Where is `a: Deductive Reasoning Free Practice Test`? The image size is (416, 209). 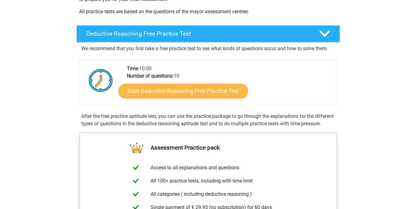
a: Deductive Reasoning Free Practice Test is located at coordinates (208, 34).